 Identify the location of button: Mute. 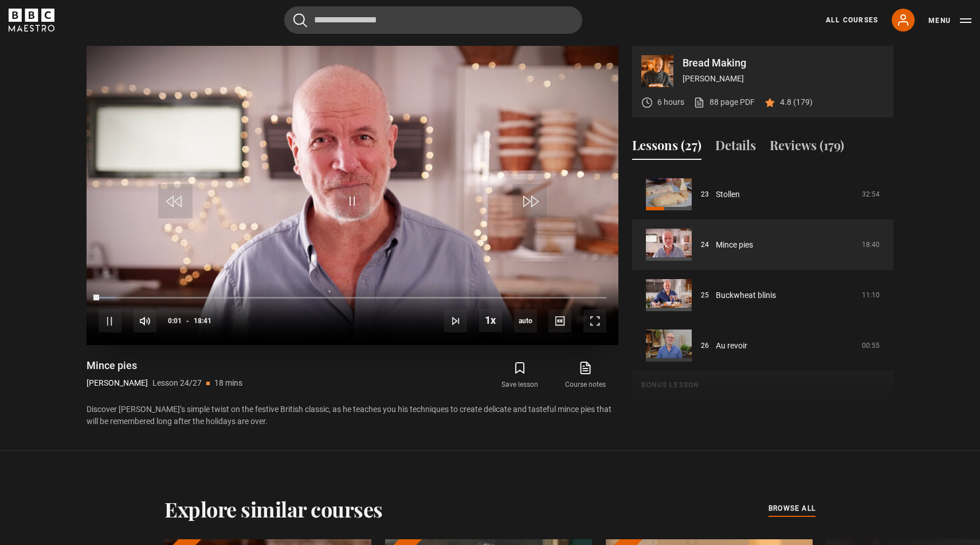
(145, 321).